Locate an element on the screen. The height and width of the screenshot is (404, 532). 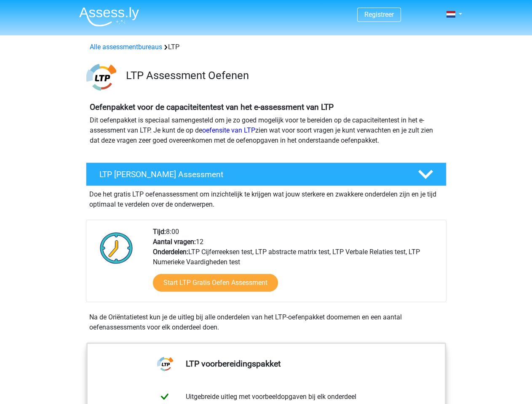
p: Dit oefenpakket is speciaal samengesteld om je zo goed mogelijk voor te bereiden op de capaciteit... is located at coordinates (266, 130).